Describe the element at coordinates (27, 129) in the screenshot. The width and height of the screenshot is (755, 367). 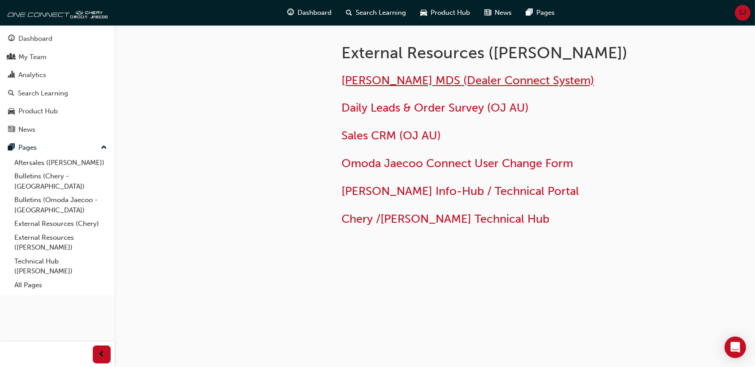
I see `div: News` at that location.